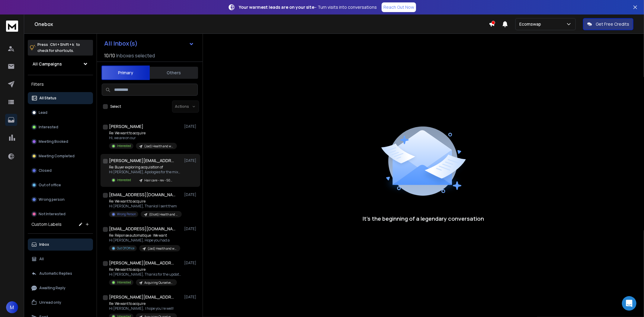  I want to click on p: Meeting Booked, so click(53, 141).